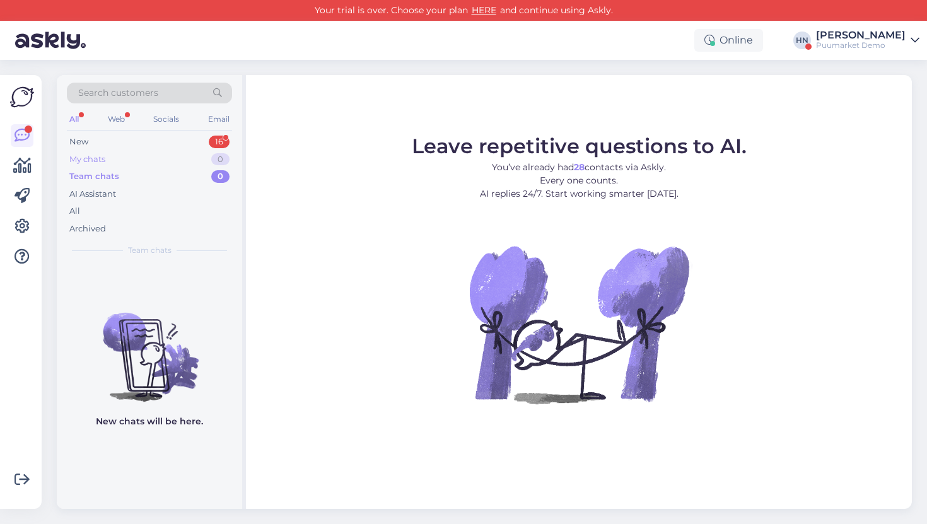 Image resolution: width=927 pixels, height=524 pixels. What do you see at coordinates (219, 142) in the screenshot?
I see `div: 16` at bounding box center [219, 142].